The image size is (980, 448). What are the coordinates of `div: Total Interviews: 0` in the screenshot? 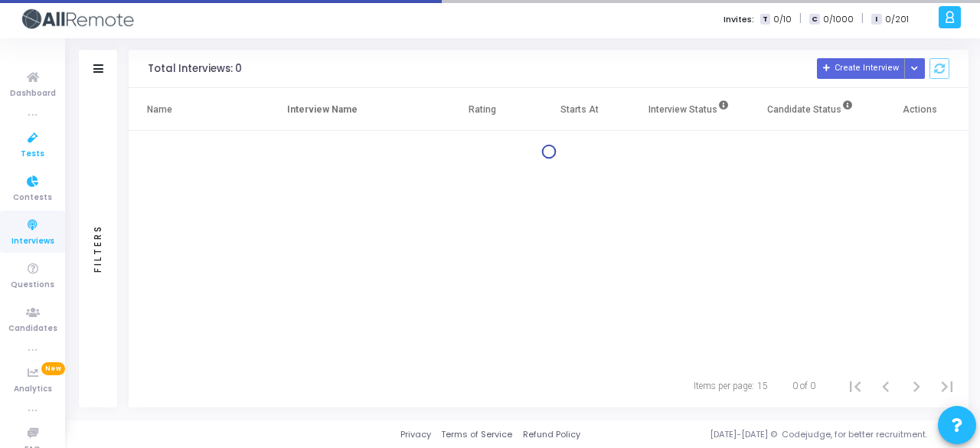 It's located at (195, 69).